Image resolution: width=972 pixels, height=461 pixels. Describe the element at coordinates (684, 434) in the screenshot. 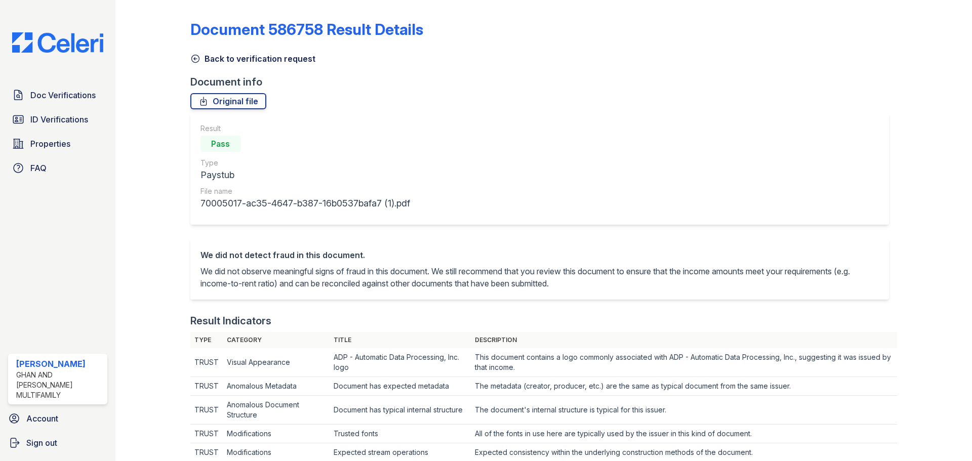

I see `td: All of the fonts in use here are typically used by the issuer in this kind of document.` at that location.